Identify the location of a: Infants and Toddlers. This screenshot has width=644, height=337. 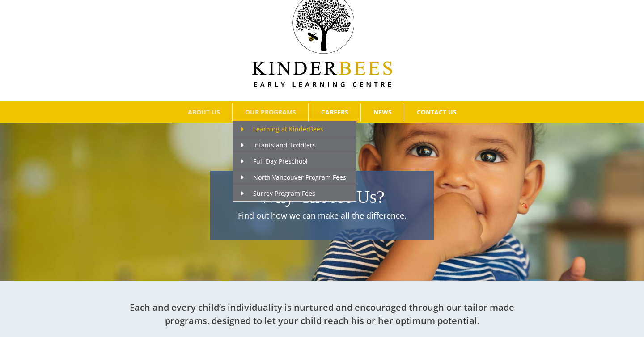
(295, 145).